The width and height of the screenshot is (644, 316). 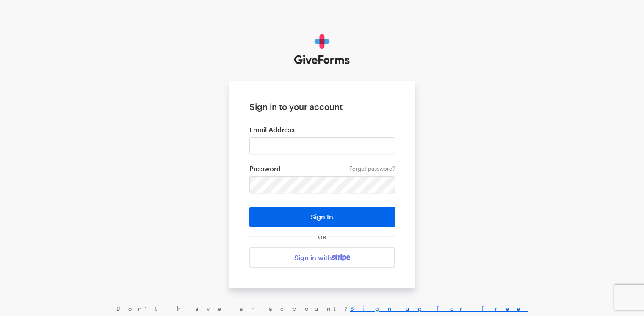 What do you see at coordinates (341, 258) in the screenshot?
I see `img: stripe-07469f1003232ad58a8838275b02f7af1ac9ba95304e10fa954b414cd571f63b.svg` at bounding box center [341, 258].